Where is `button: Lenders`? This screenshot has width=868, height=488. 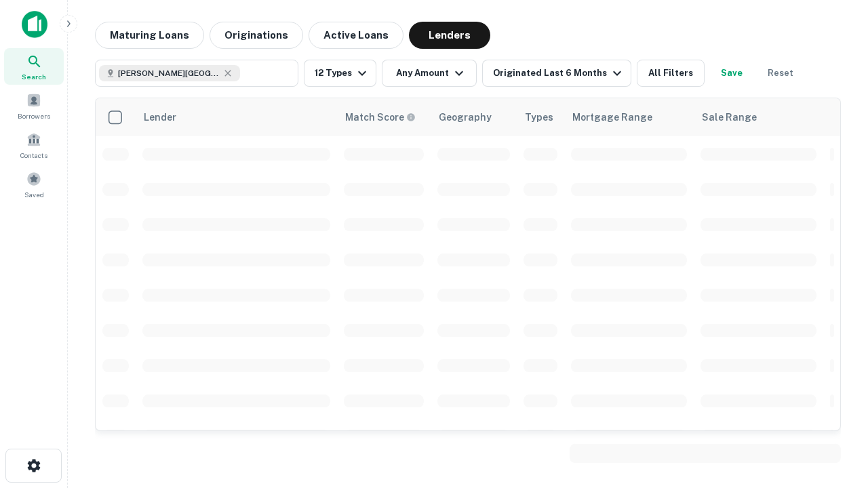
button: Lenders is located at coordinates (450, 35).